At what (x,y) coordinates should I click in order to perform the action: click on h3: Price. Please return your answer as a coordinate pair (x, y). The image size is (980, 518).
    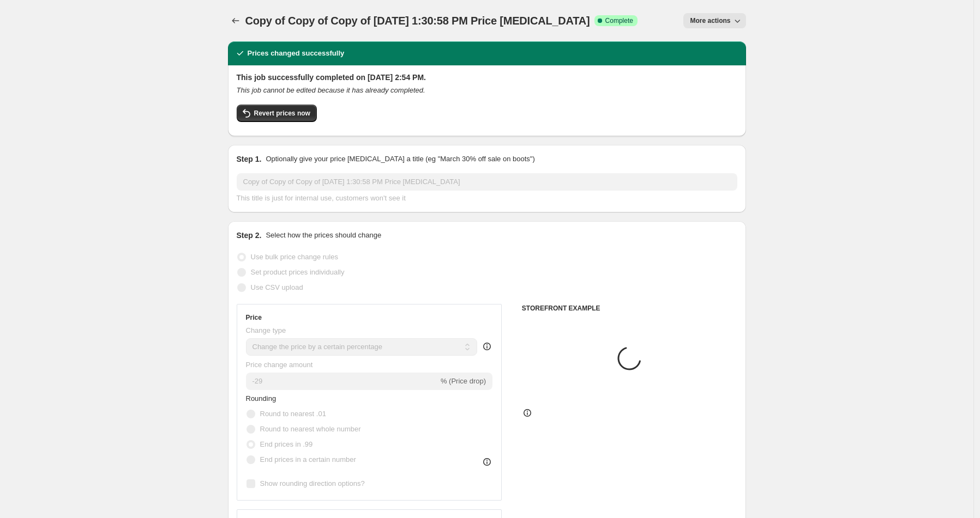
    Looking at the image, I should click on (253, 318).